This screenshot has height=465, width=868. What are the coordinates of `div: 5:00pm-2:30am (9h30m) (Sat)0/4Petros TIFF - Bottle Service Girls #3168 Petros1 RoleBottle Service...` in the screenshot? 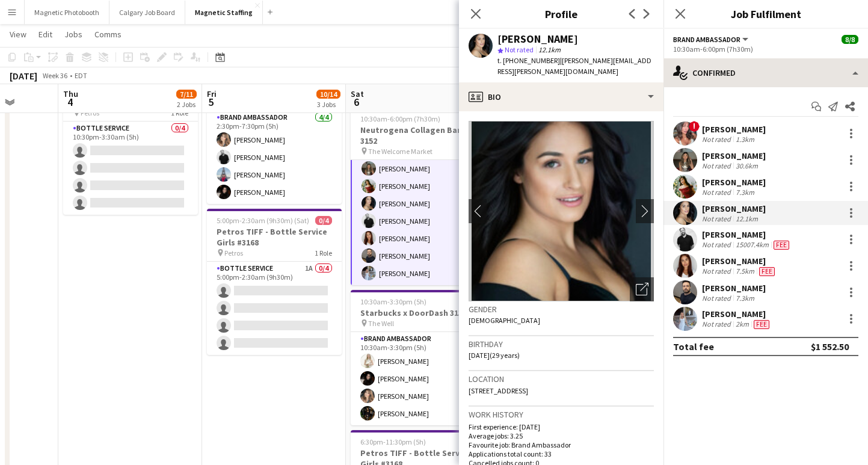 It's located at (275, 282).